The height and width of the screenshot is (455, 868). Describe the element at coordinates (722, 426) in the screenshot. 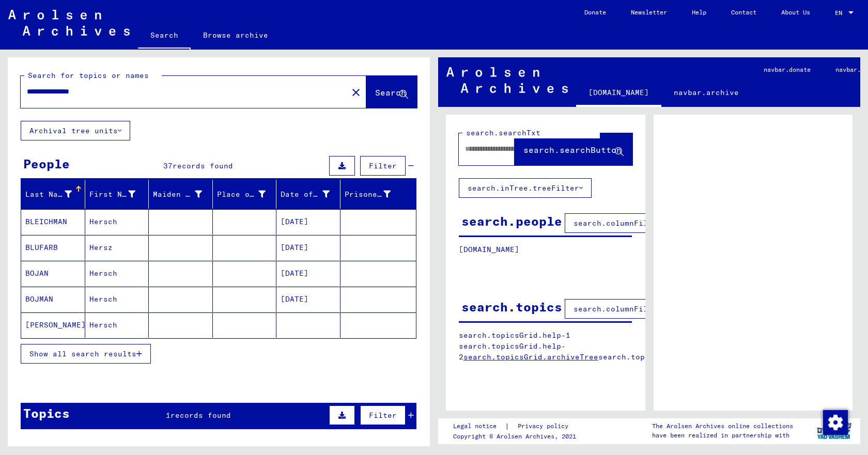

I see `p: The Arolsen Archives online collections` at that location.